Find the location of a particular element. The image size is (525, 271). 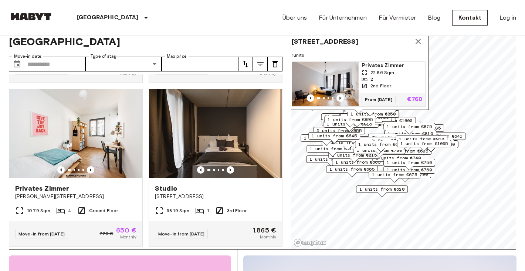

span: 3 units from €755 is located at coordinates (385, 140).